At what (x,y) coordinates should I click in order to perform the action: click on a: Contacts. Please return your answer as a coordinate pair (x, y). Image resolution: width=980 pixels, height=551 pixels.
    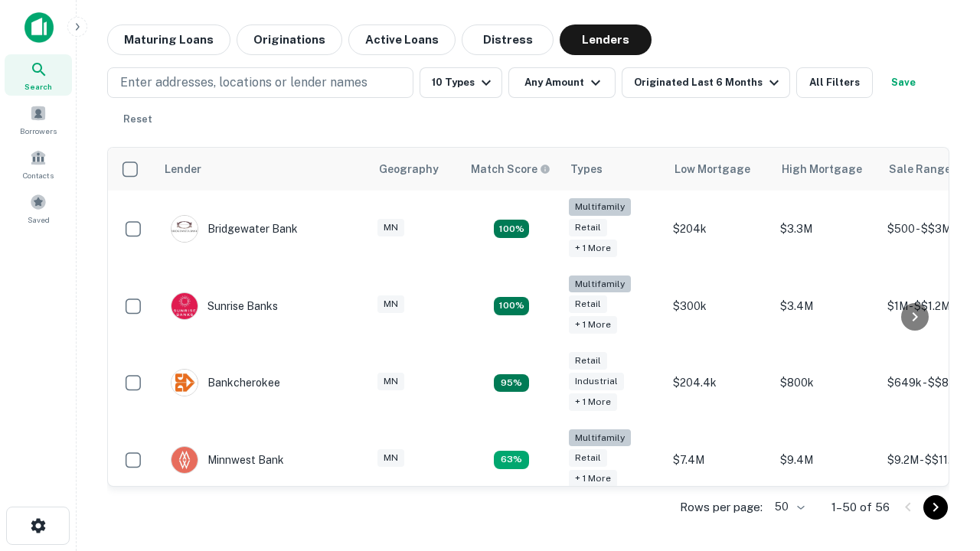
    Looking at the image, I should click on (38, 164).